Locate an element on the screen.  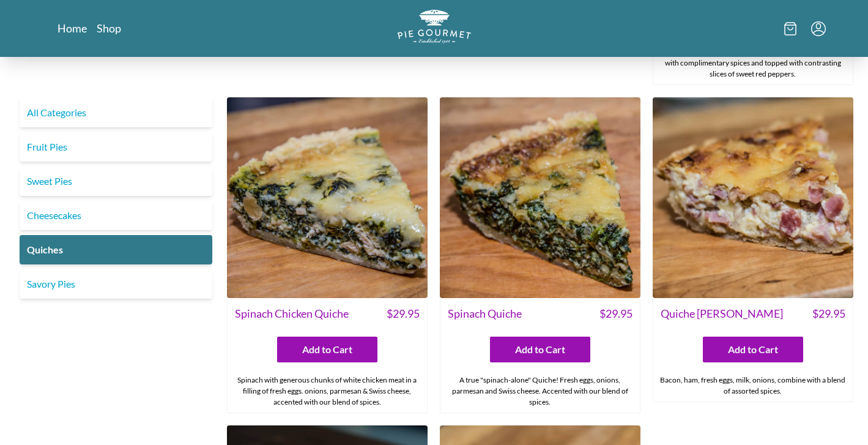
a: Logo is located at coordinates (434, 28).